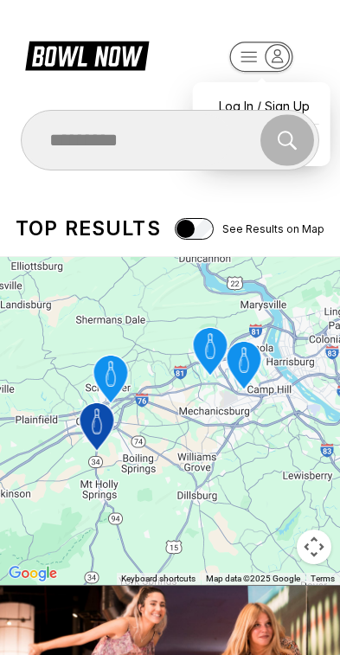 The width and height of the screenshot is (340, 655). I want to click on a: Terms (opens in new tab), so click(323, 578).